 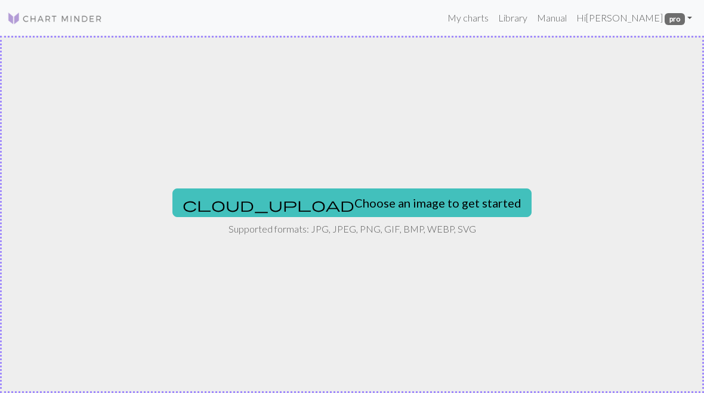 I want to click on button: Choose an image to get started, so click(x=352, y=203).